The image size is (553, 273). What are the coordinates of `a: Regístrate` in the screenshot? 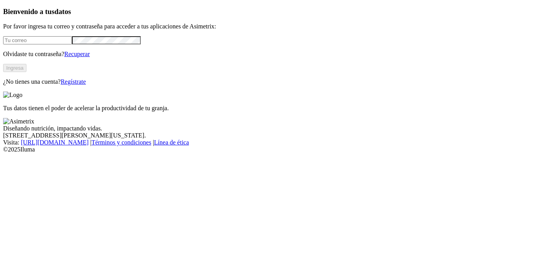 It's located at (73, 81).